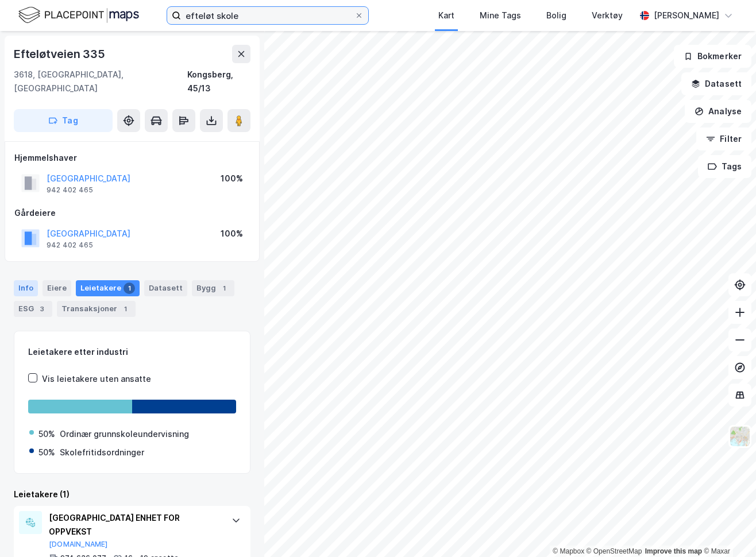 The image size is (756, 557). Describe the element at coordinates (132, 352) in the screenshot. I see `div: Leietakere etter industri` at that location.